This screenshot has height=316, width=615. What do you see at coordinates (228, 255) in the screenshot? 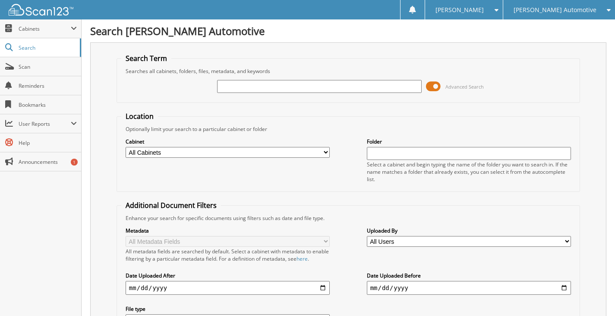
I see `div: All metadata fields are searched by default. Select a cabinet with metadata to enable filtering b...` at bounding box center [228, 255].